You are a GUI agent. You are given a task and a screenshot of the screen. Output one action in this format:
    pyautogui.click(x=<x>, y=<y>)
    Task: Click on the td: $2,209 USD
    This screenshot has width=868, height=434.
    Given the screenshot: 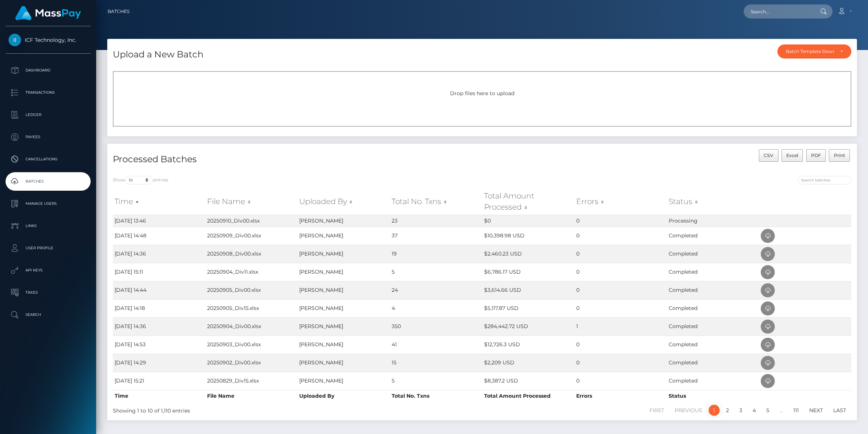 What is the action you would take?
    pyautogui.click(x=529, y=363)
    